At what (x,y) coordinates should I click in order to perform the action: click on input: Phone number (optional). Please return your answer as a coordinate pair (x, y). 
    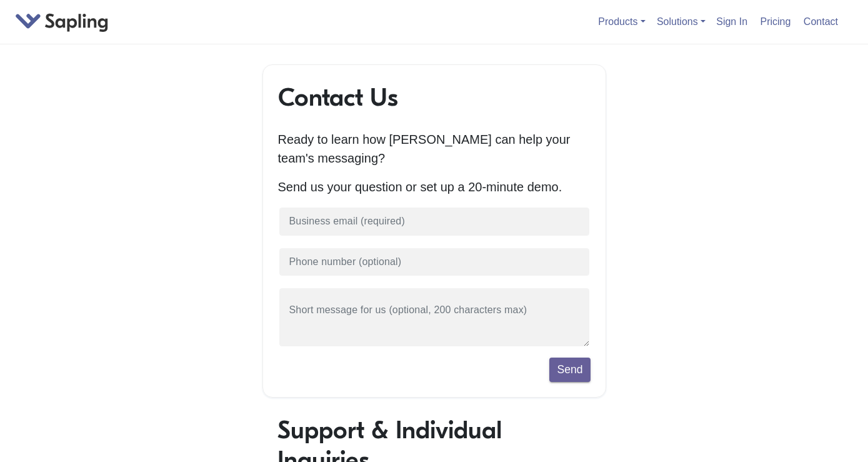
    Looking at the image, I should click on (434, 262).